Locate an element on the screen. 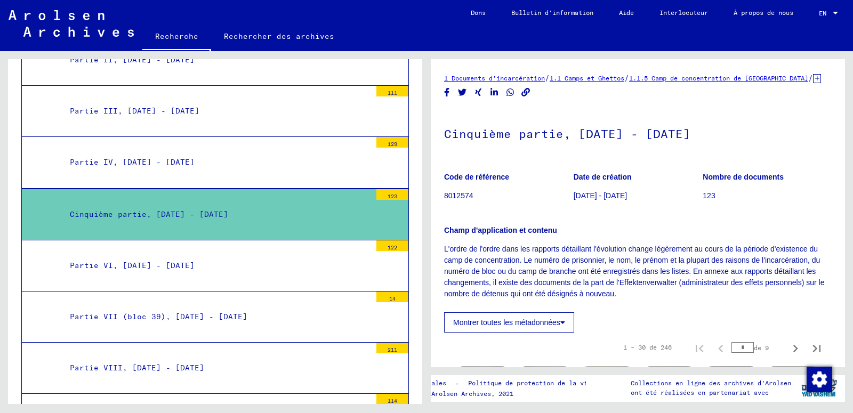  p: 123 is located at coordinates (767, 196).